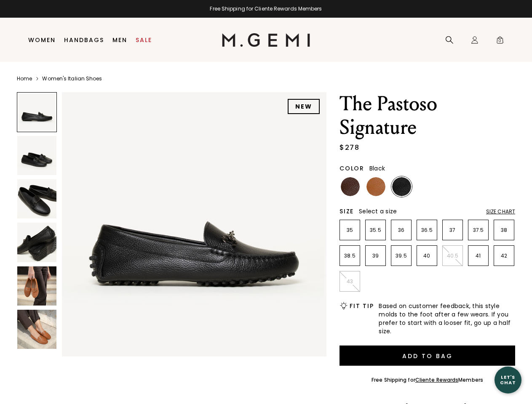  What do you see at coordinates (375, 230) in the screenshot?
I see `p: 35.5` at bounding box center [375, 230].